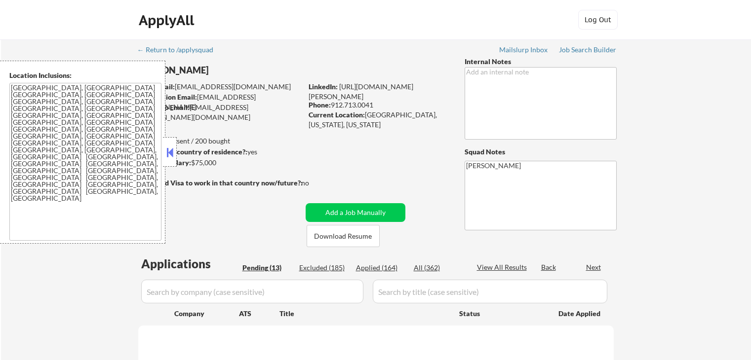 The height and width of the screenshot is (360, 751). I want to click on div: no, so click(315, 183).